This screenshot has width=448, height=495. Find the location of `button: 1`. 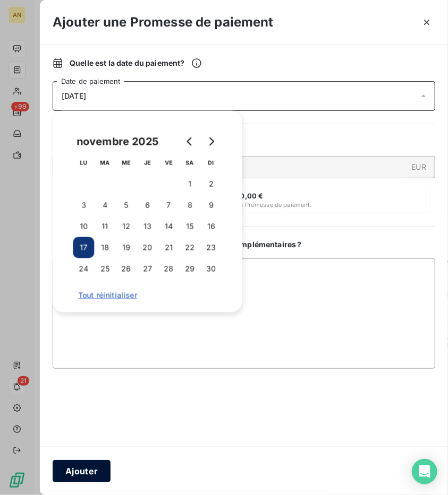

button: 1 is located at coordinates (189, 184).